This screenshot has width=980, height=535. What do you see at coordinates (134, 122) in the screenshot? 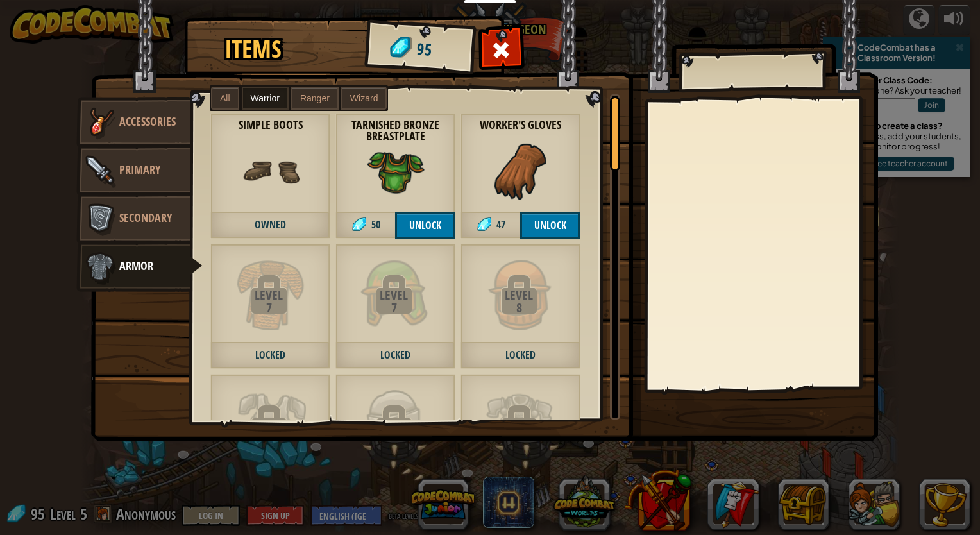
I see `a: Accessories` at bounding box center [134, 122].